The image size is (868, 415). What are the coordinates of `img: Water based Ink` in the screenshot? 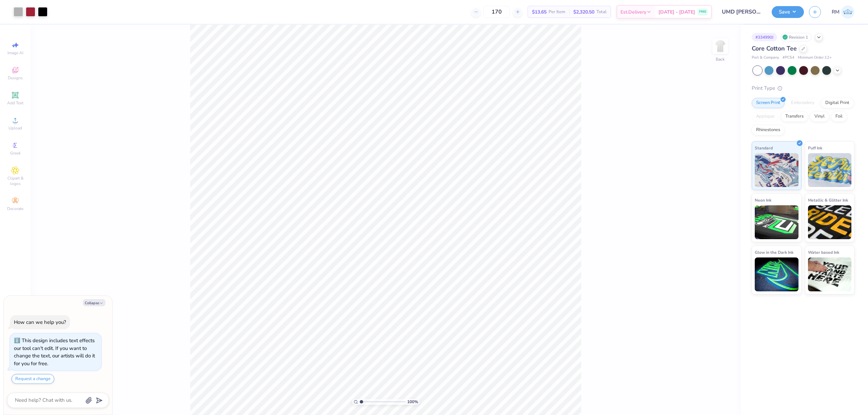 It's located at (830, 274).